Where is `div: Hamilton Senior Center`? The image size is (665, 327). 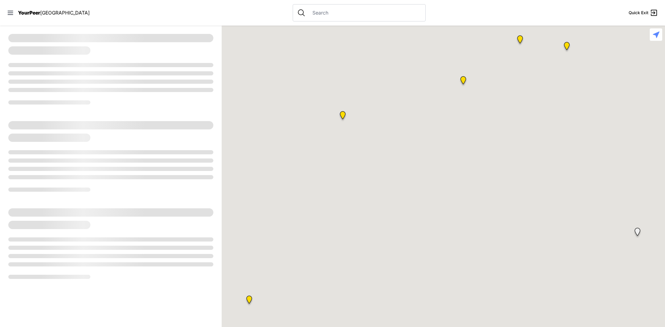 div: Hamilton Senior Center is located at coordinates (249, 301).